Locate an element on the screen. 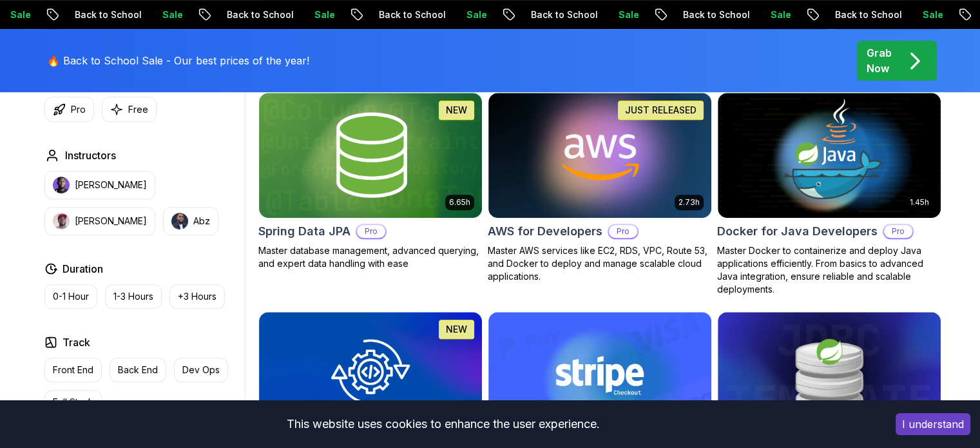 The image size is (980, 448). a: Spring Data JPA card6.65hNEWSpring Data JPAProMaster database management, advanced querying, and ... is located at coordinates (370, 181).